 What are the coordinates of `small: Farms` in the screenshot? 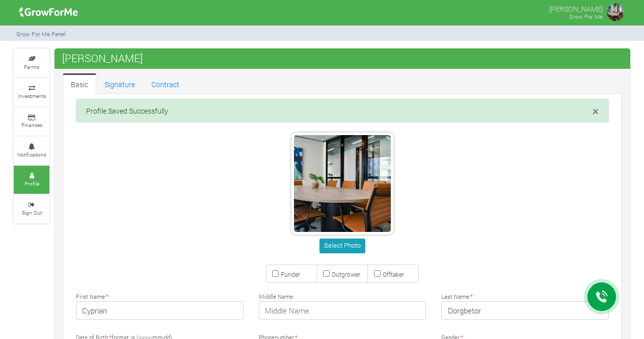 It's located at (32, 67).